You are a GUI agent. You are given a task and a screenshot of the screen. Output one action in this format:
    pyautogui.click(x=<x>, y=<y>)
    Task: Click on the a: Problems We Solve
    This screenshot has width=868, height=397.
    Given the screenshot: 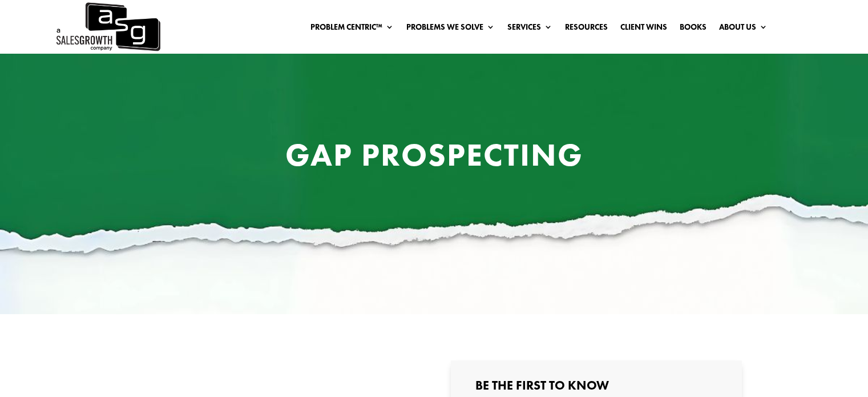 What is the action you would take?
    pyautogui.click(x=450, y=29)
    